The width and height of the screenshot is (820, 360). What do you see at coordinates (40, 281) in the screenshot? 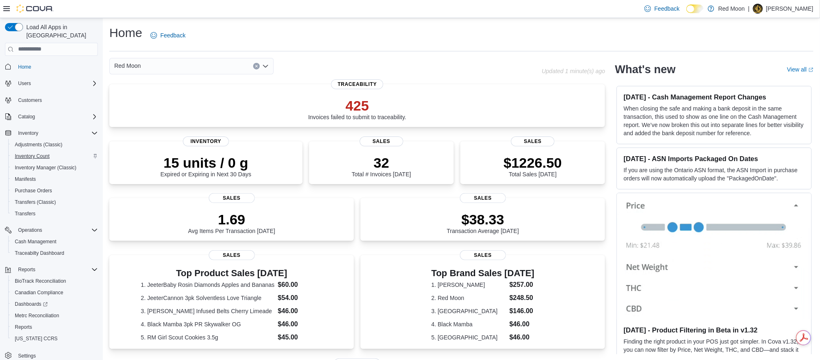
I see `a: BioTrack Reconciliation` at bounding box center [40, 281].